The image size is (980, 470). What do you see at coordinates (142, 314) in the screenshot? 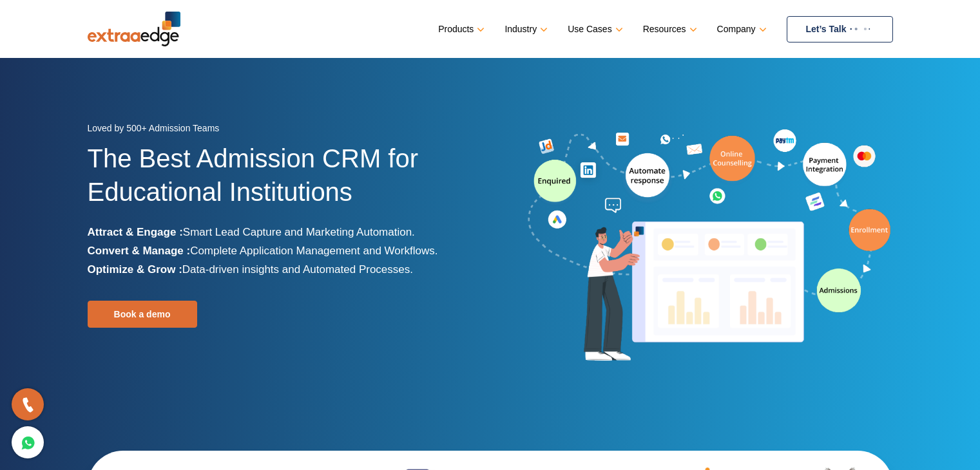
I see `a: Book a demo` at bounding box center [142, 314].